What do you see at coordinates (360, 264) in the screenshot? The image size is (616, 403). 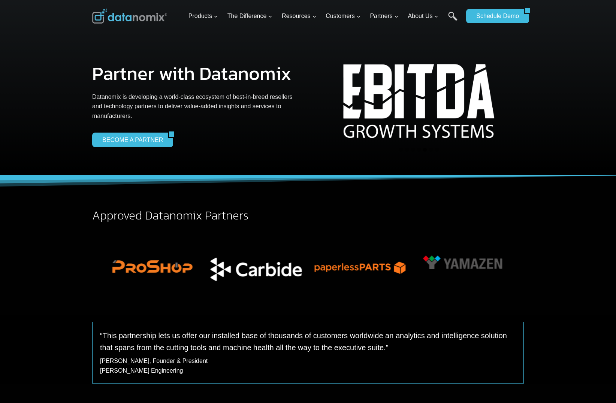 I see `a: Datanomix + Paperless Parts` at bounding box center [360, 264].